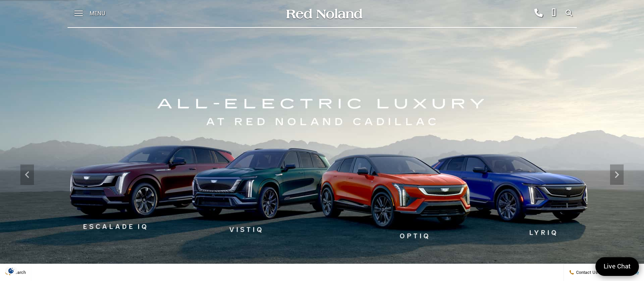 Image resolution: width=644 pixels, height=281 pixels. Describe the element at coordinates (617, 266) in the screenshot. I see `span: Live Chat` at that location.